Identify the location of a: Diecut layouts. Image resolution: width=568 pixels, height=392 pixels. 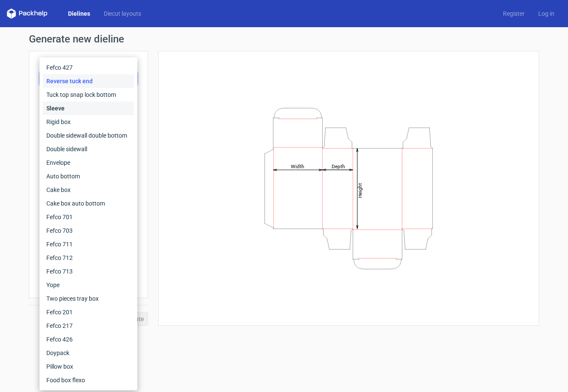
(123, 14).